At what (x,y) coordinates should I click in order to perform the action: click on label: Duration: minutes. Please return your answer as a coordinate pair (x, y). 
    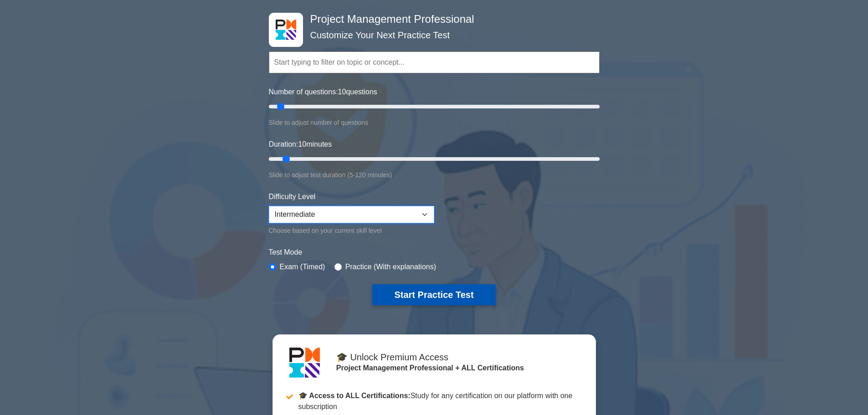
    Looking at the image, I should click on (300, 145).